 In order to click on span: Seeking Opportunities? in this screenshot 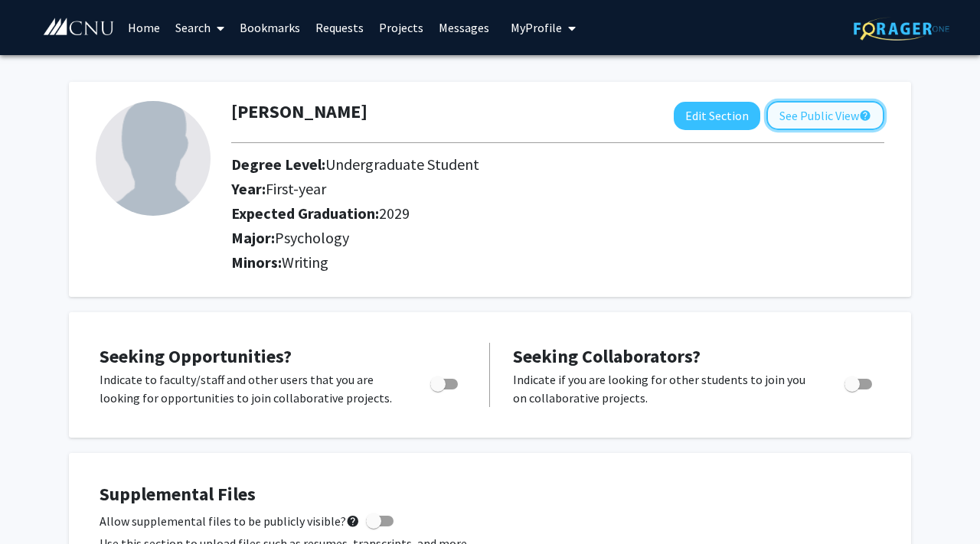, I will do `click(195, 355)`.